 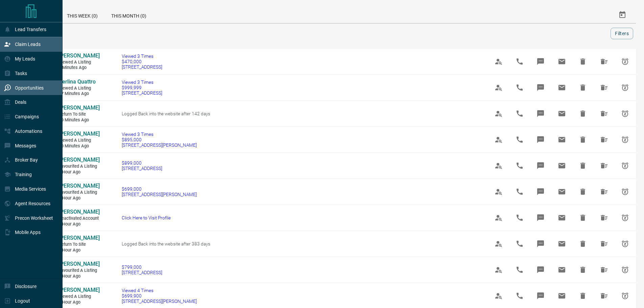 I want to click on span: Logged Back into the website after 383 days, so click(x=166, y=244).